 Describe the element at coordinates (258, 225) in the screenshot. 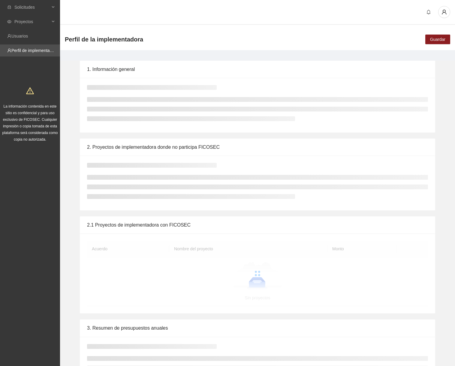

I see `div: 2.1 Proyectos de implementadora con FICOSEC` at that location.